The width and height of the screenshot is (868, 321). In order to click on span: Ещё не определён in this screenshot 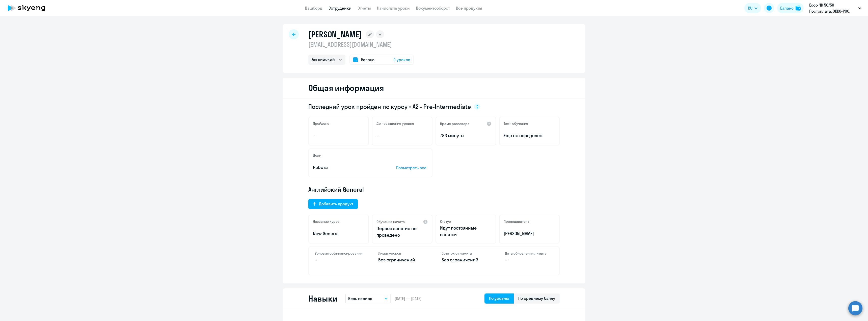, I will do `click(530, 135)`.